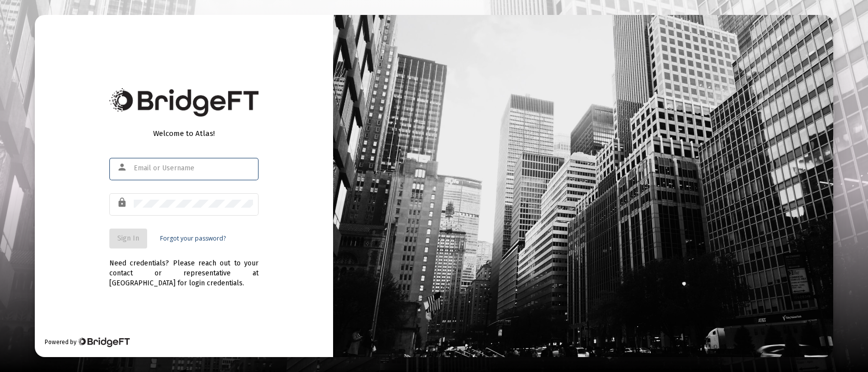 The height and width of the screenshot is (372, 868). I want to click on div: Welcome to Atlas!, so click(184, 134).